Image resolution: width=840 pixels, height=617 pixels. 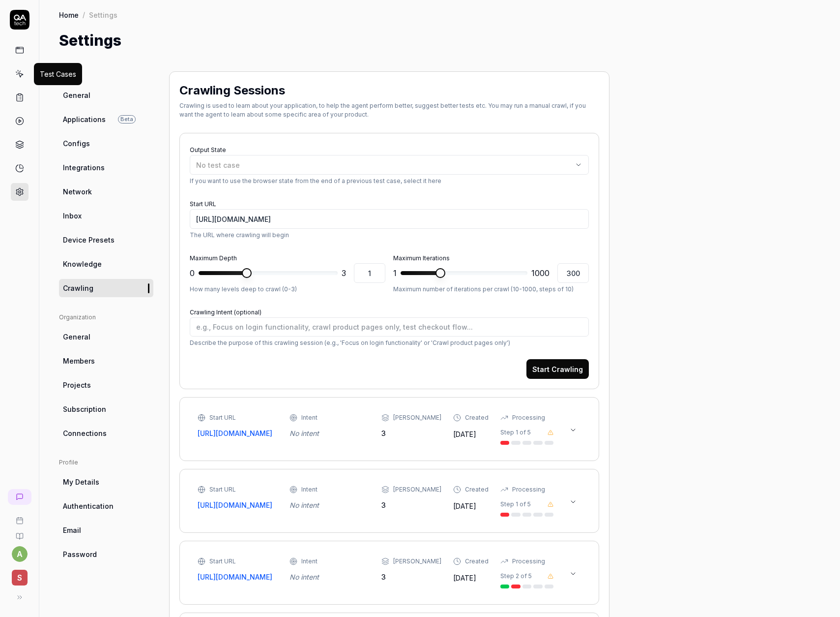 What do you see at coordinates (558, 369) in the screenshot?
I see `button: Start Crawling` at bounding box center [558, 369].